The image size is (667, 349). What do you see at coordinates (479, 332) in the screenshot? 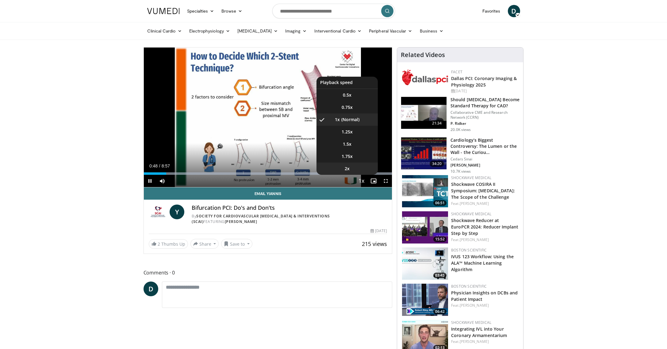
I see `a: Integrating IVL into Your Coronary Armamentarium` at bounding box center [479, 332].